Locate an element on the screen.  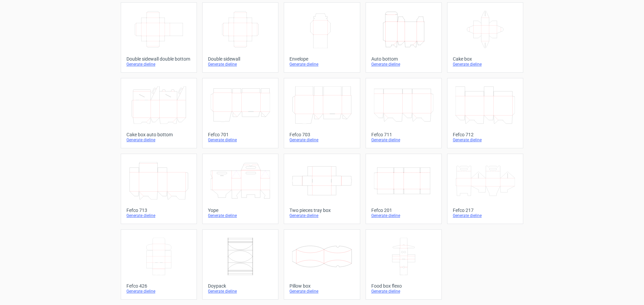
a: YopeGenerate dieline is located at coordinates (240, 189).